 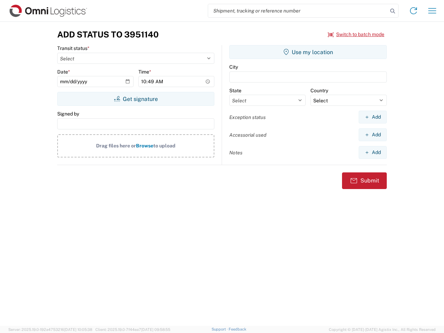 I want to click on a: Feedback, so click(x=237, y=329).